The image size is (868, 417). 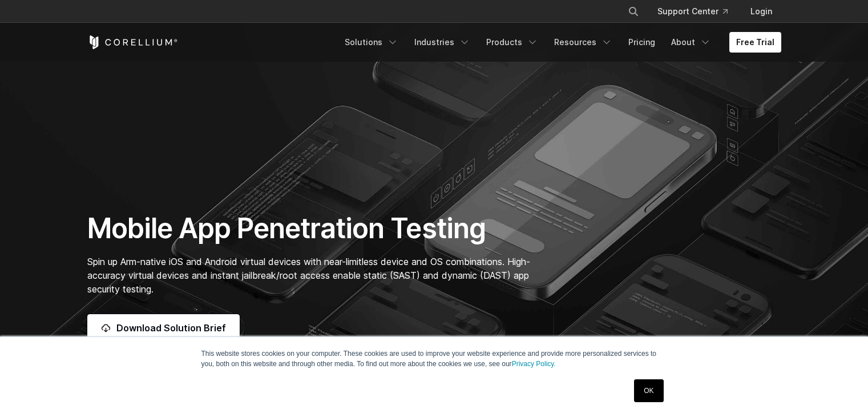 I want to click on a: Privacy Policy., so click(x=534, y=364).